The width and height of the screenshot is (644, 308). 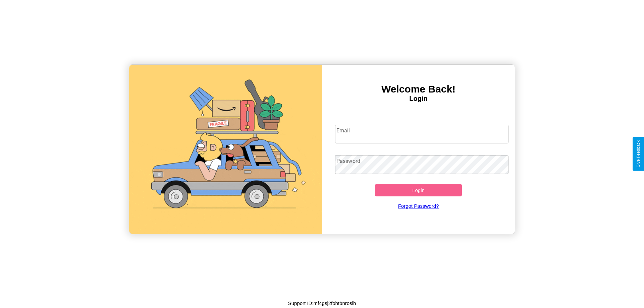 I want to click on h3: Welcome Back!, so click(x=418, y=89).